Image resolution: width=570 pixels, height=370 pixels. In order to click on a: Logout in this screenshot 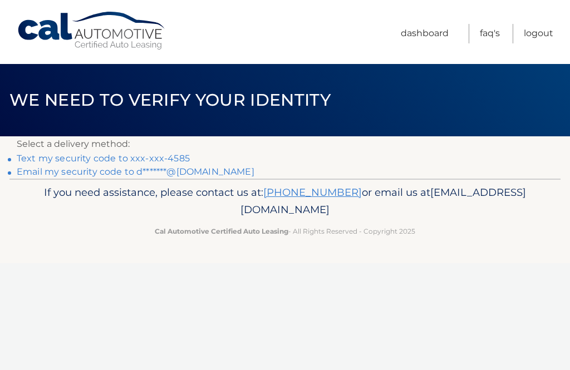, I will do `click(539, 33)`.